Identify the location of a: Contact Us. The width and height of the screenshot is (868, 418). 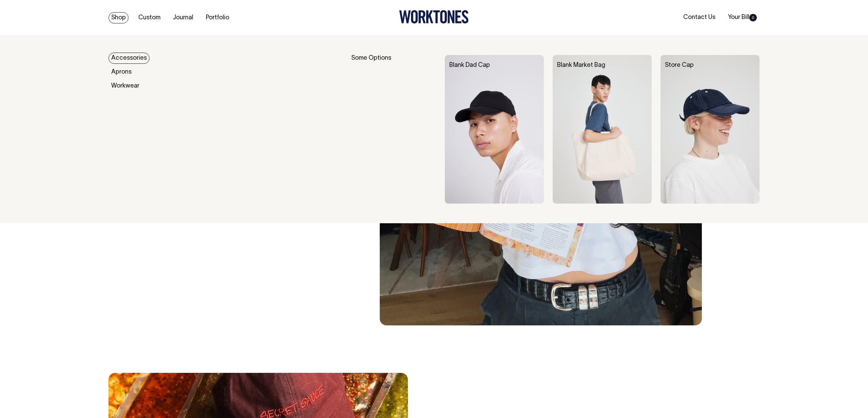
(699, 17).